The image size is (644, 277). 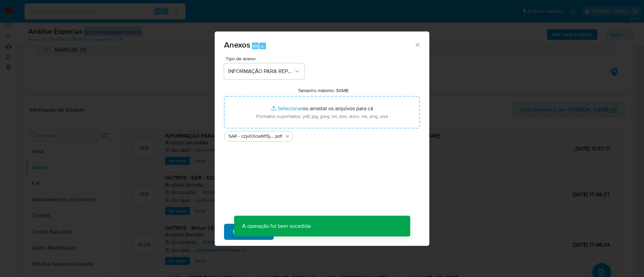 I want to click on label: Tamanho máximo: 50MB, so click(x=323, y=91).